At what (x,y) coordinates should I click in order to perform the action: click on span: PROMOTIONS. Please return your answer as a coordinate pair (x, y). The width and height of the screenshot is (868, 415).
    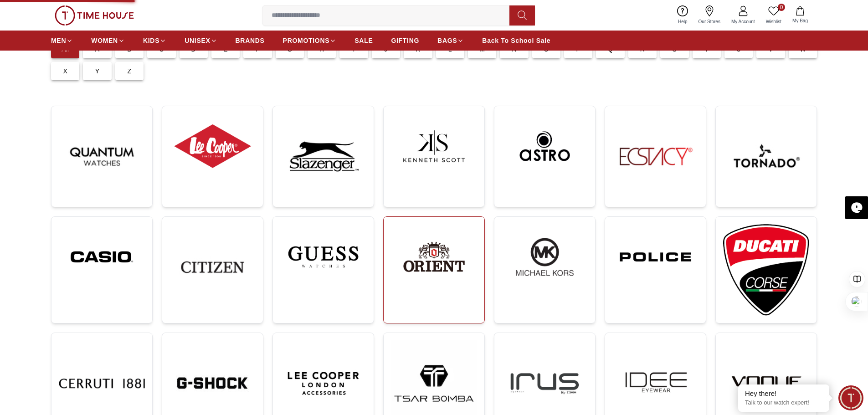
    Looking at the image, I should click on (306, 41).